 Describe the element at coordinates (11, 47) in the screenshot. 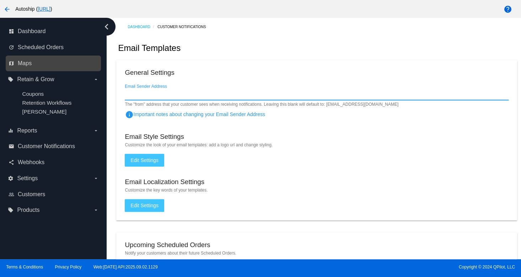

I see `i: update` at that location.